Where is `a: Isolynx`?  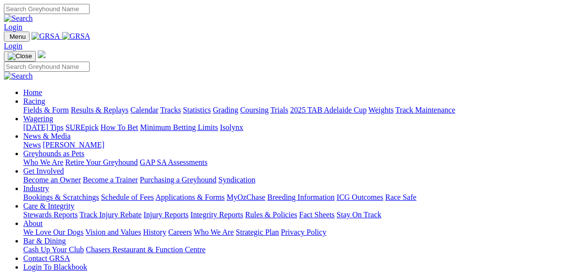 a: Isolynx is located at coordinates (232, 127).